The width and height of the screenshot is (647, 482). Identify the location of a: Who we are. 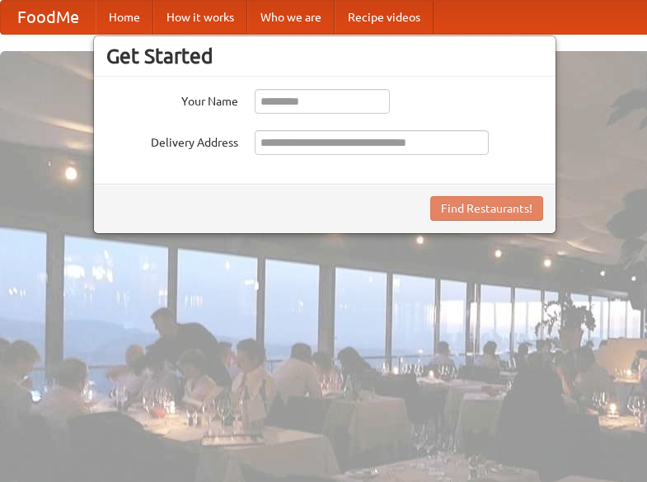
(291, 17).